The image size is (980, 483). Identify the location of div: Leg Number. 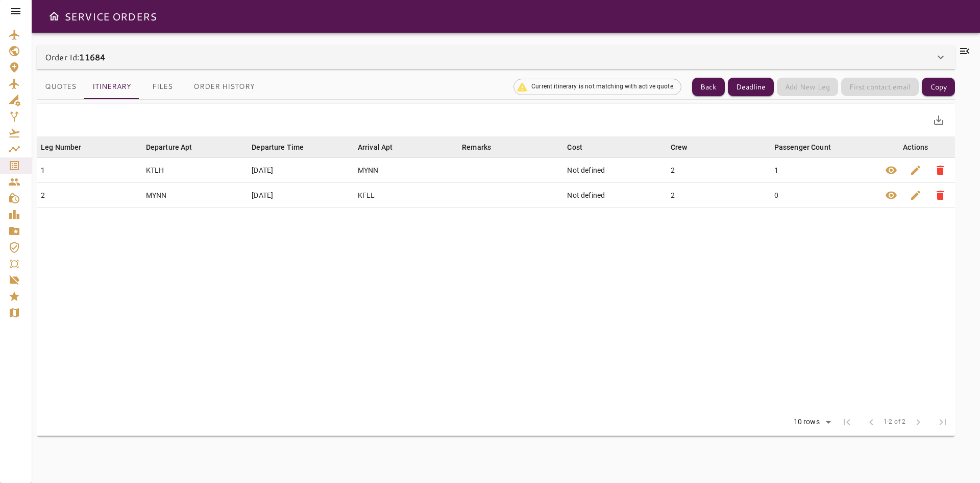
(61, 147).